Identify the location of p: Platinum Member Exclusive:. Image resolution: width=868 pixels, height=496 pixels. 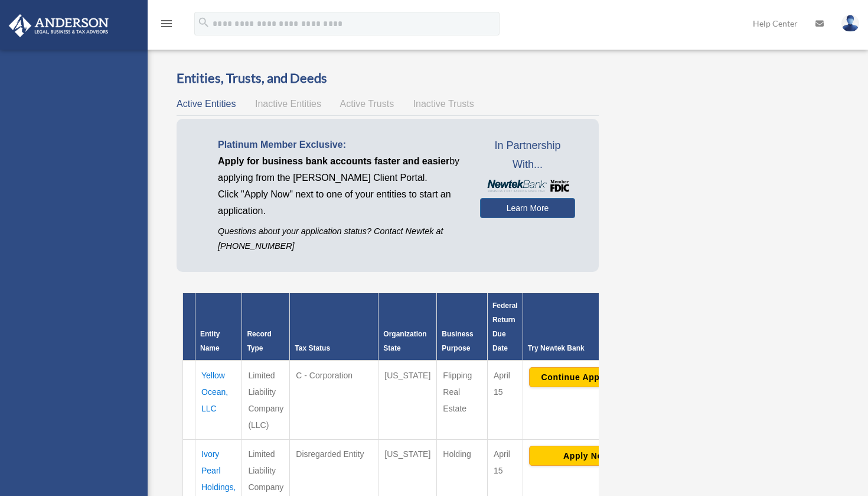
(340, 145).